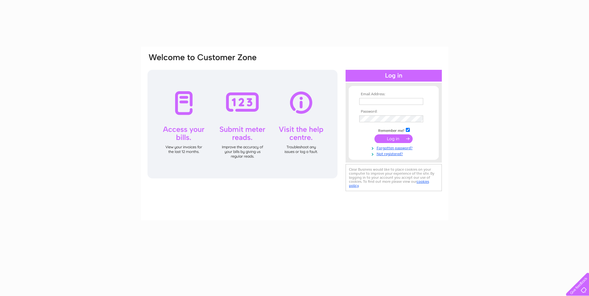 This screenshot has height=296, width=589. I want to click on div: Clear Business would like to place cookies on your computer to improve your experience of the sit..., so click(394, 178).